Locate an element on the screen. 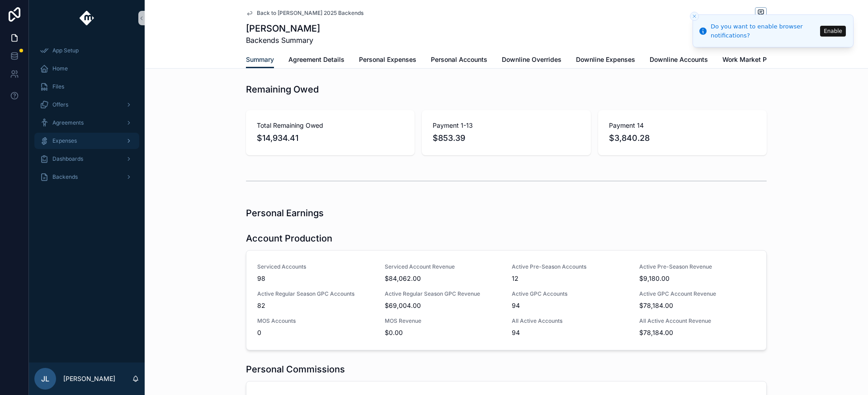 Image resolution: width=868 pixels, height=395 pixels. span: Files is located at coordinates (58, 86).